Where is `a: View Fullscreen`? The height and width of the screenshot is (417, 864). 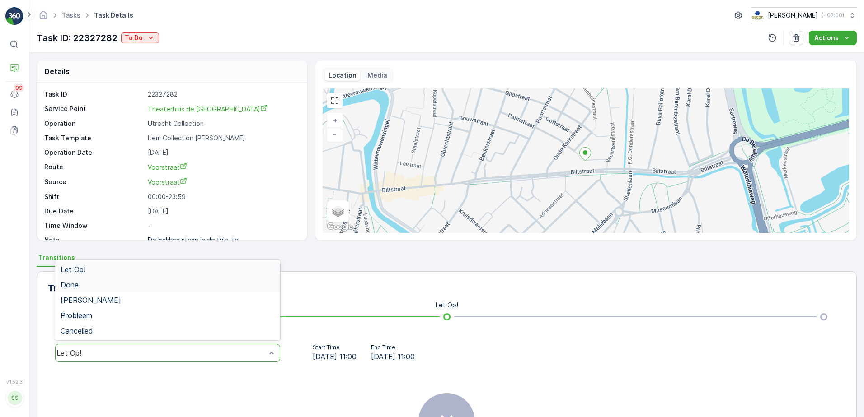
a: View Fullscreen is located at coordinates (335, 101).